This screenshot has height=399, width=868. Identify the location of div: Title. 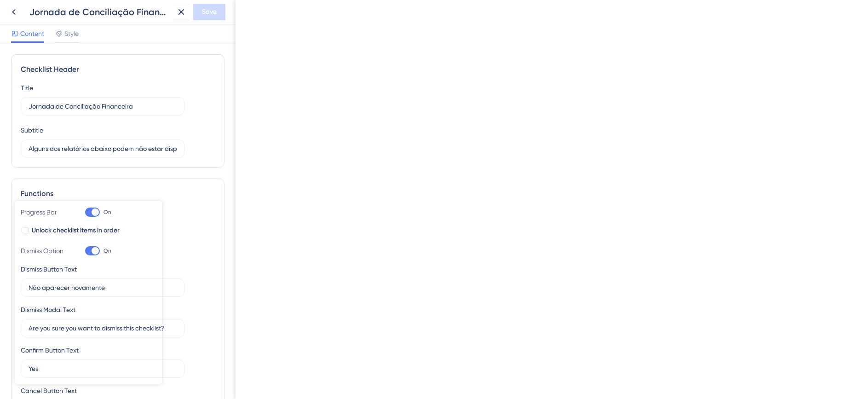
(26, 88).